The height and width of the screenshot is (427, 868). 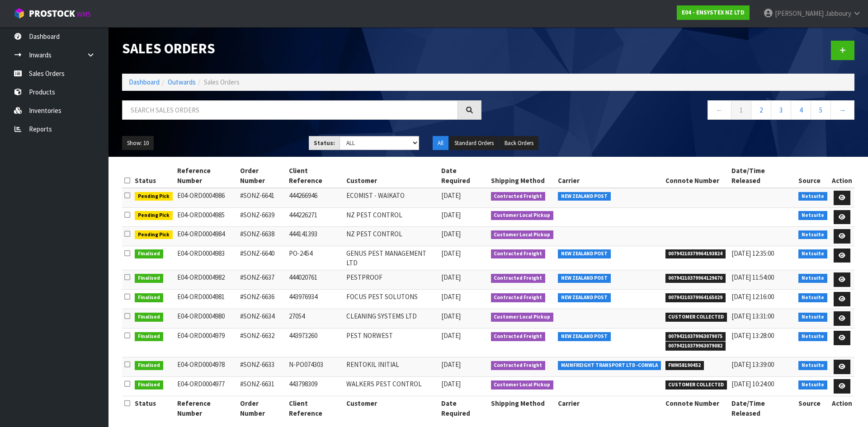 I want to click on button: Back Orders, so click(x=519, y=144).